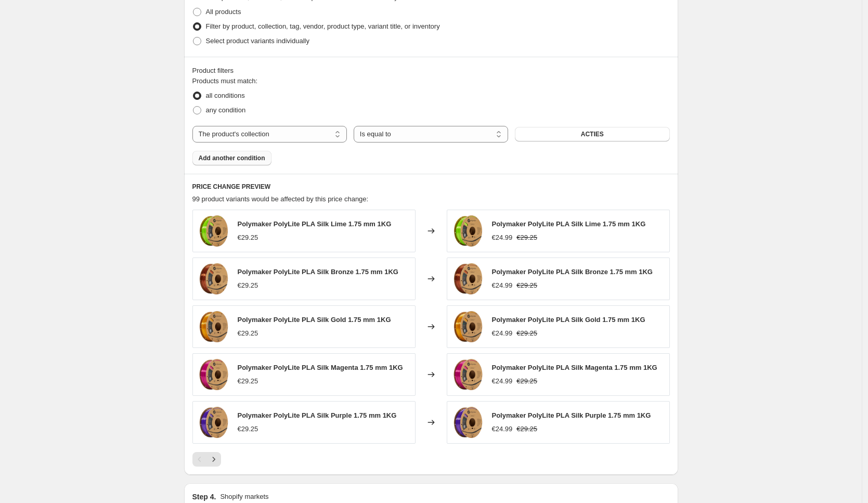  I want to click on span: Add another condition, so click(232, 158).